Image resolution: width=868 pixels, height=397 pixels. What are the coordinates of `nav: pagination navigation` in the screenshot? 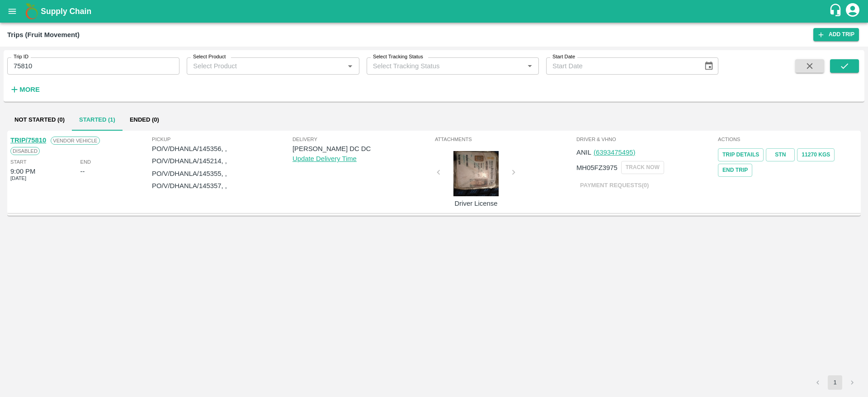 It's located at (835, 383).